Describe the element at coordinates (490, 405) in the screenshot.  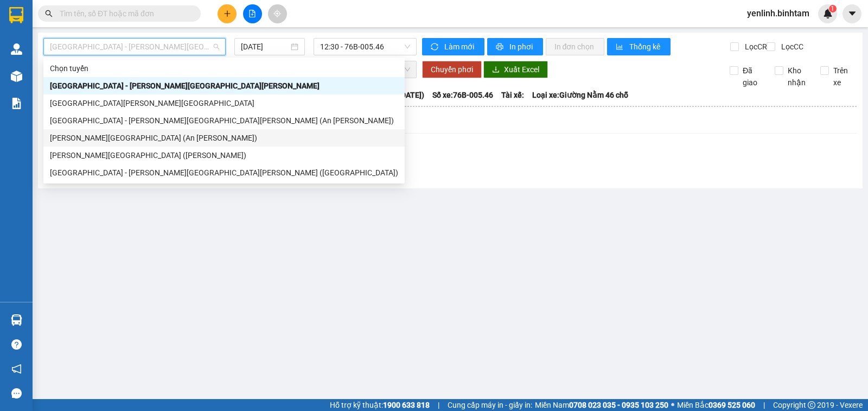
I see `span: Cung cấp máy in - giấy in:` at that location.